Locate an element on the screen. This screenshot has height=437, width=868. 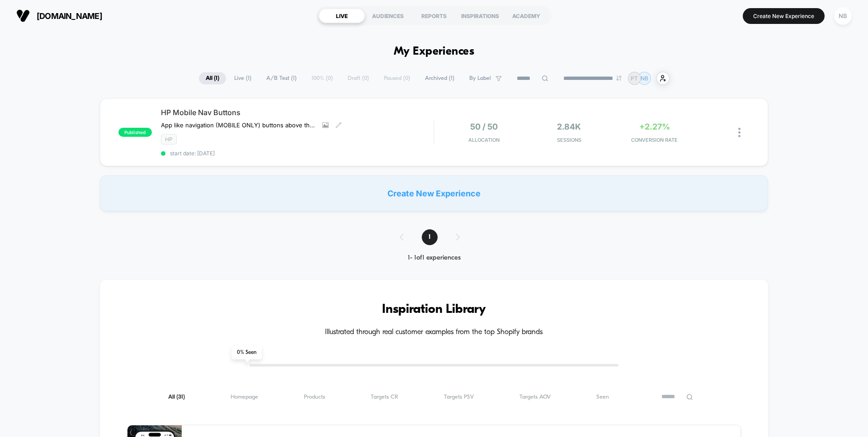
span: +2.27% is located at coordinates (654, 127).